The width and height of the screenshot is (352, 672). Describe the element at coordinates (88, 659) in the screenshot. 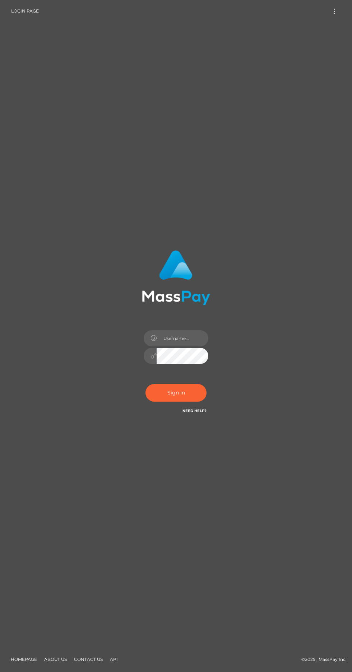

I see `a: Contact Us` at that location.